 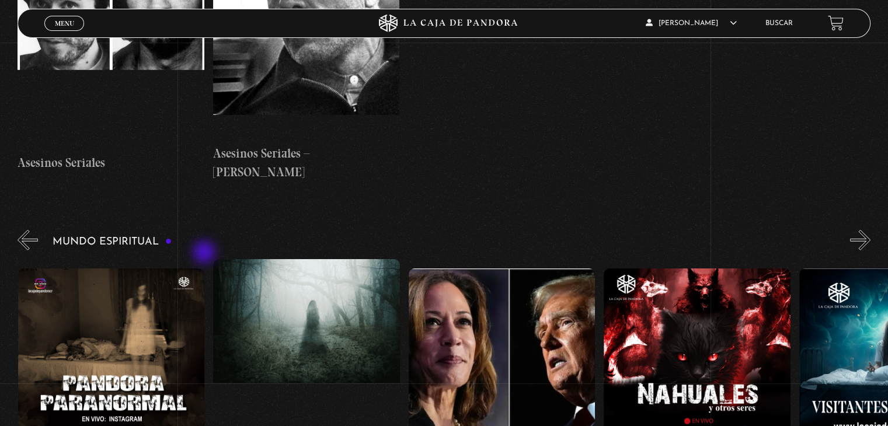 What do you see at coordinates (110, 163) in the screenshot?
I see `h4: Asesinos Seriales` at bounding box center [110, 163].